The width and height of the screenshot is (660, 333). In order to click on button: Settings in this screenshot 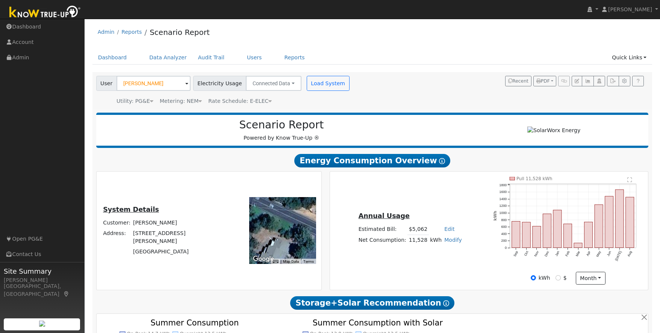, I will do `click(624, 81)`.